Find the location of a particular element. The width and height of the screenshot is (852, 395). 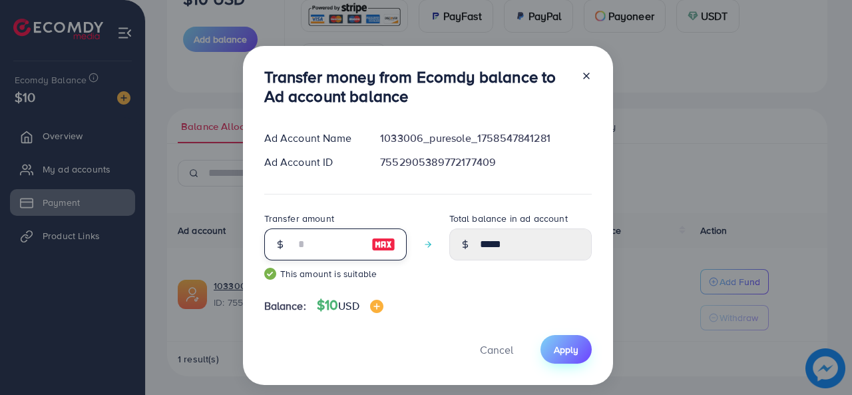

h3: Transfer money from Ecomdy balance to Ad account balance is located at coordinates (417, 87).